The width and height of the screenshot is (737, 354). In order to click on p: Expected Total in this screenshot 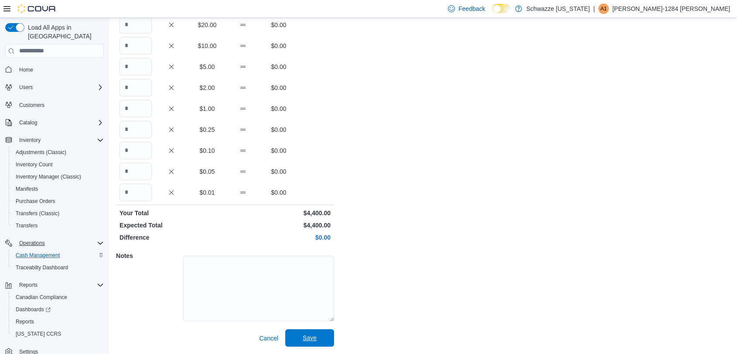, I will do `click(171, 225)`.